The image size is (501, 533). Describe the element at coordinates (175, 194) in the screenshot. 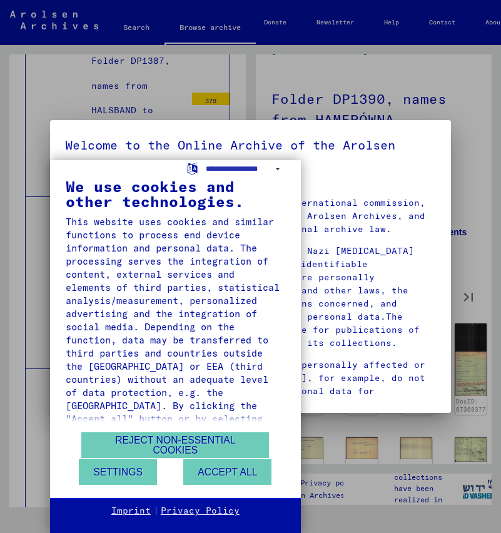

I see `div: We use cookies and other technologies.` at that location.